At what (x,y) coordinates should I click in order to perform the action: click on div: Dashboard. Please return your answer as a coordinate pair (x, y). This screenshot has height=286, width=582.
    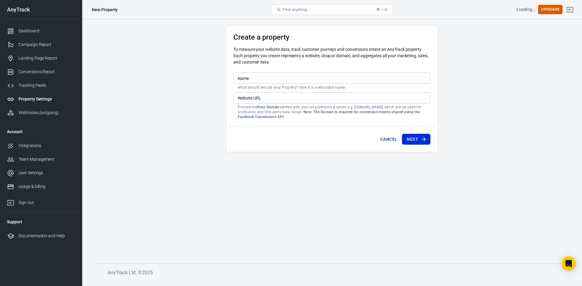
    Looking at the image, I should click on (47, 31).